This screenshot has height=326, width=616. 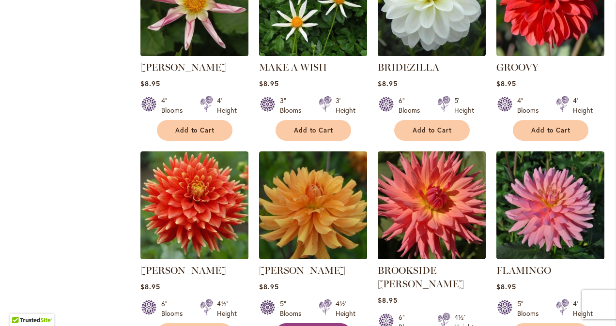 What do you see at coordinates (293, 106) in the screenshot?
I see `div: 3" Blooms` at bounding box center [293, 106].